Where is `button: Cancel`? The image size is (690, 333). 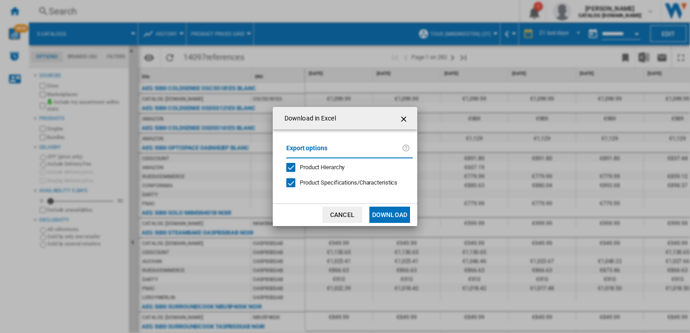
button: Cancel is located at coordinates (343, 215).